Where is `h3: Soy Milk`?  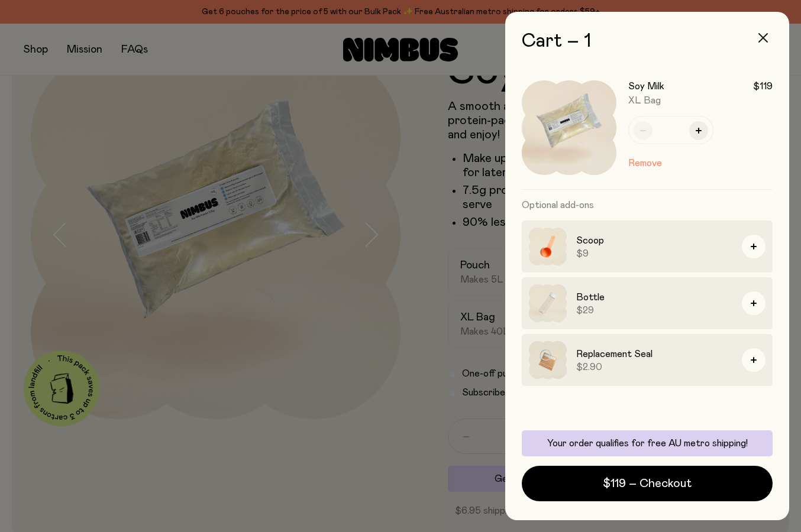 h3: Soy Milk is located at coordinates (646, 86).